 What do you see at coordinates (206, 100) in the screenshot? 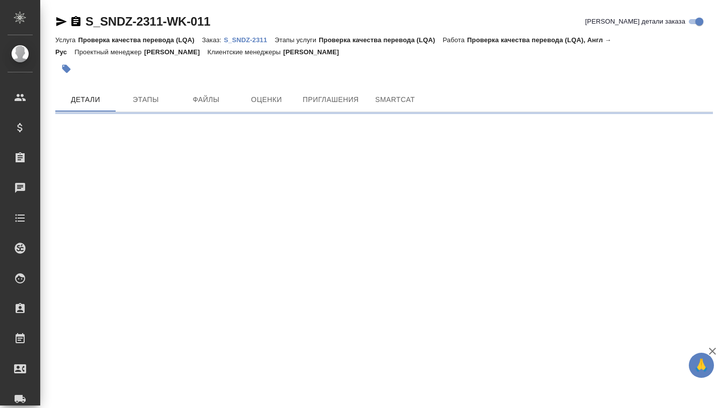
I see `span: Файлы` at bounding box center [206, 100].